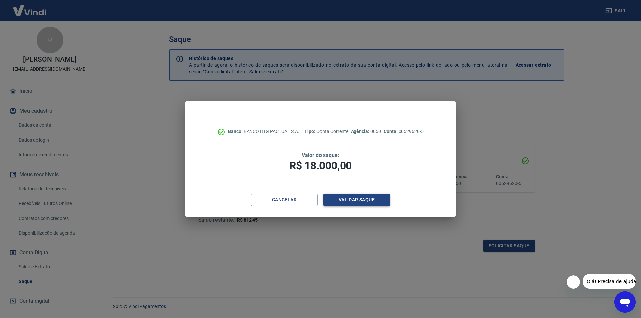  What do you see at coordinates (366, 132) in the screenshot?
I see `p: 0050` at bounding box center [366, 132].